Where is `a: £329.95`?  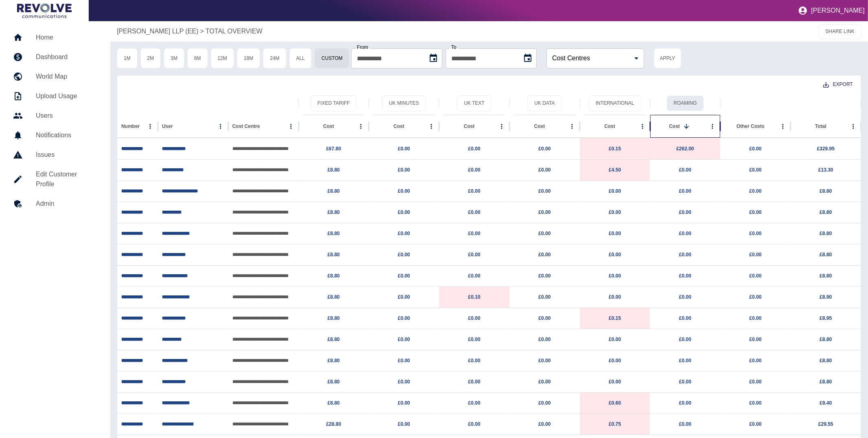 a: £329.95 is located at coordinates (826, 149).